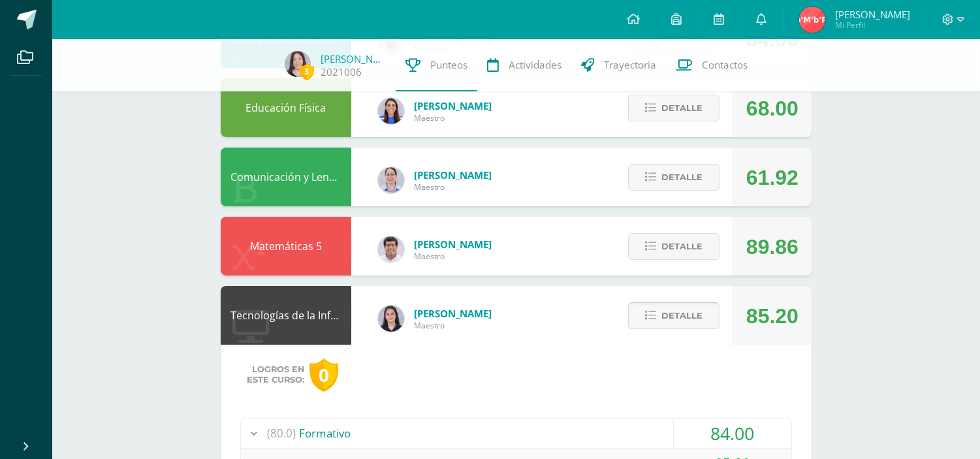 The height and width of the screenshot is (459, 980). Describe the element at coordinates (772, 108) in the screenshot. I see `div: 68.00` at that location.